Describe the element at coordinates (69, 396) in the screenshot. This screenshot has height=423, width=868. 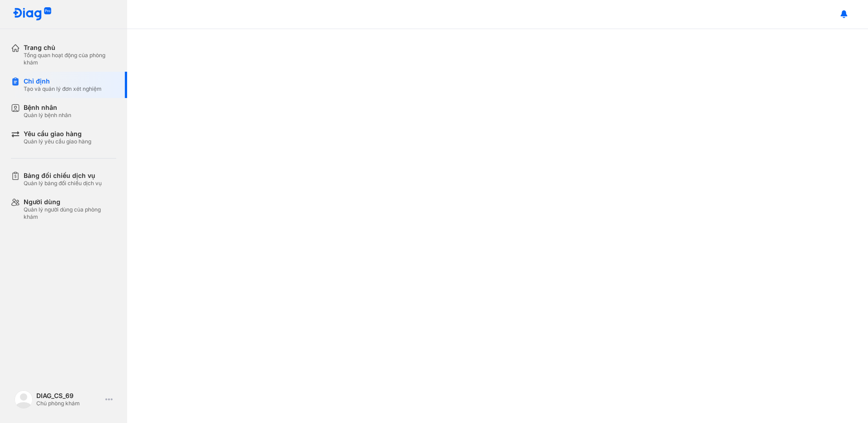
I see `div: DIAG_CS_69` at that location.